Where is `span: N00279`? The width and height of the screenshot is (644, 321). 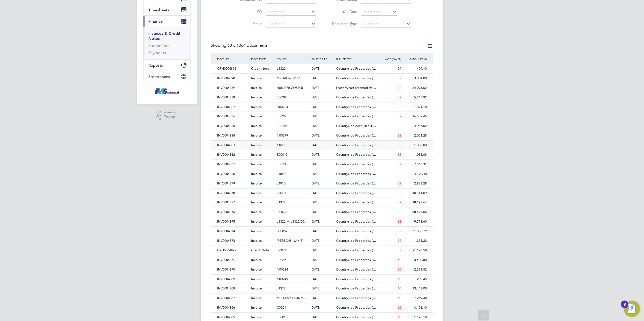
span: N00279 is located at coordinates (282, 135).